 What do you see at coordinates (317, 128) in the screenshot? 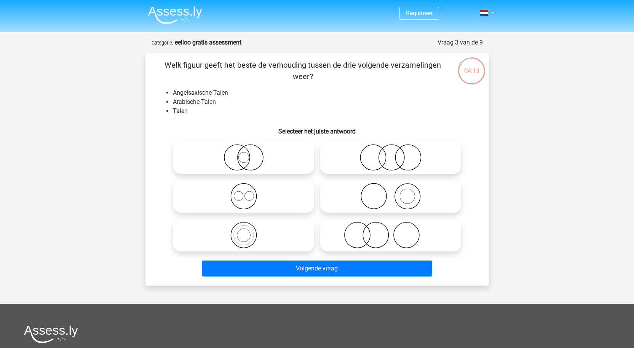
I see `h6: Selecteer het juiste antwoord` at bounding box center [317, 128].